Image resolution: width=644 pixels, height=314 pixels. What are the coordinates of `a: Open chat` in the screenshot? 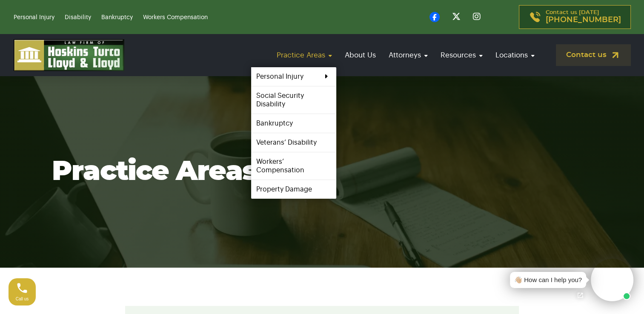 It's located at (580, 295).